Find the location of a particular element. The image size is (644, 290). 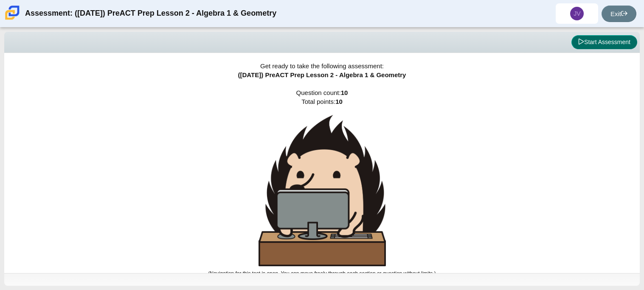

small: (Navigation for this test is open. You can move freely through each section or question without l... is located at coordinates (322, 273).